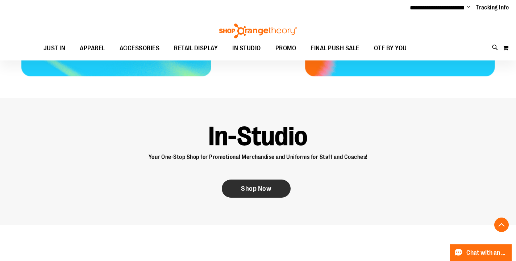 This screenshot has width=516, height=261. Describe the element at coordinates (258, 136) in the screenshot. I see `strong: In-Studio` at that location.